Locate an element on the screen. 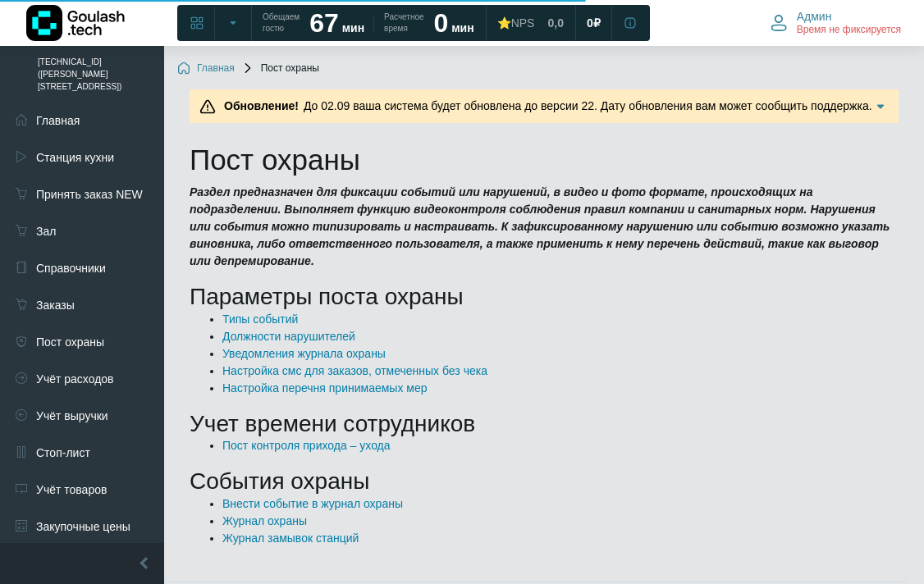 This screenshot has height=584, width=924. a: Должности нарушителей is located at coordinates (289, 336).